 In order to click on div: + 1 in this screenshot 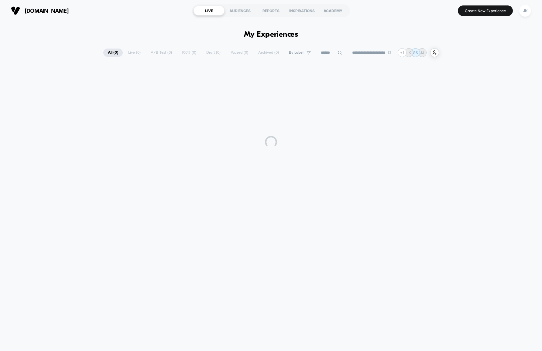, I will do `click(402, 53)`.